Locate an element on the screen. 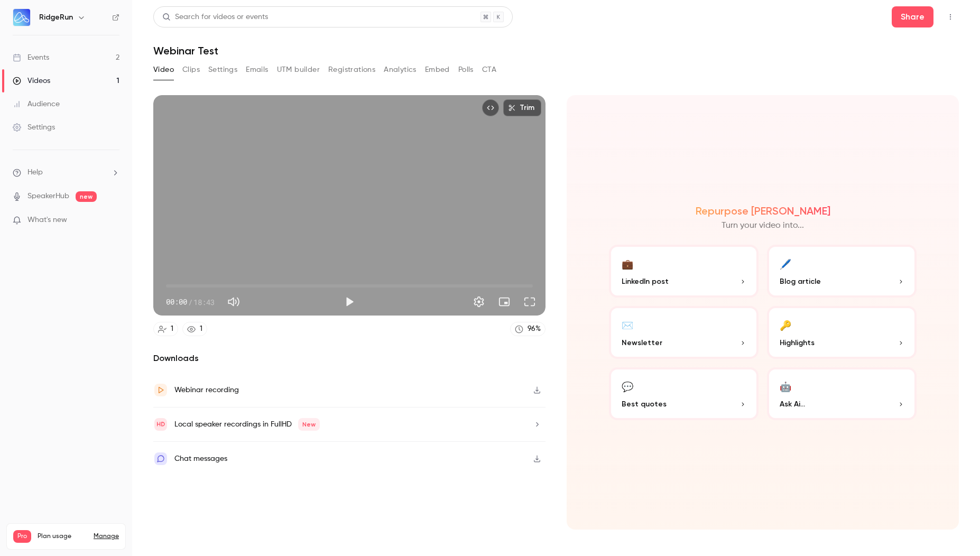 Image resolution: width=980 pixels, height=556 pixels. div: 00:00 is located at coordinates (190, 302).